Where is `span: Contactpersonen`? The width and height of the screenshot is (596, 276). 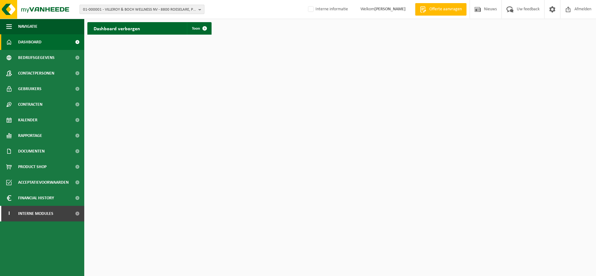
span: Contactpersonen is located at coordinates (36, 73).